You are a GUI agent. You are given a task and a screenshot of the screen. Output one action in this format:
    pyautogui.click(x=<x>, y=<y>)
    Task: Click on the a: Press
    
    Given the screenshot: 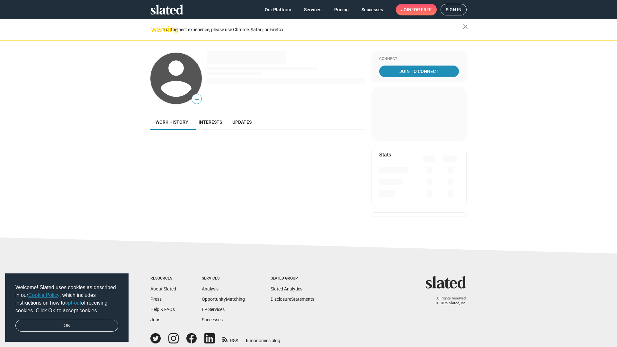 What is the action you would take?
    pyautogui.click(x=156, y=299)
    